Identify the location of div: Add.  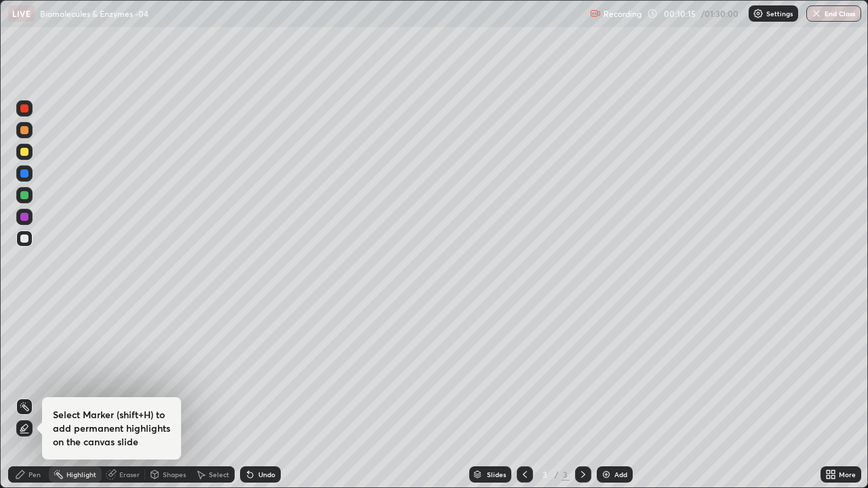
(621, 474).